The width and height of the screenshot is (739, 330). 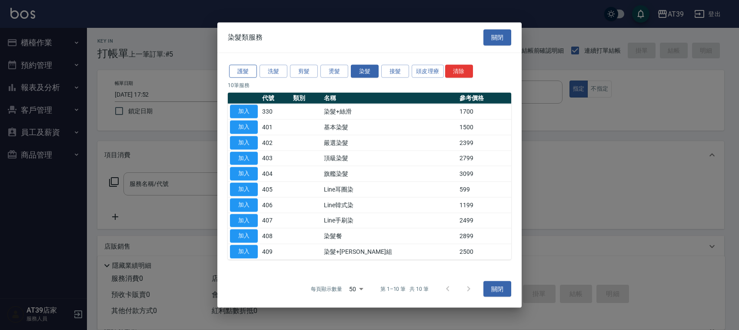 What do you see at coordinates (484, 158) in the screenshot?
I see `td: 2799` at bounding box center [484, 158].